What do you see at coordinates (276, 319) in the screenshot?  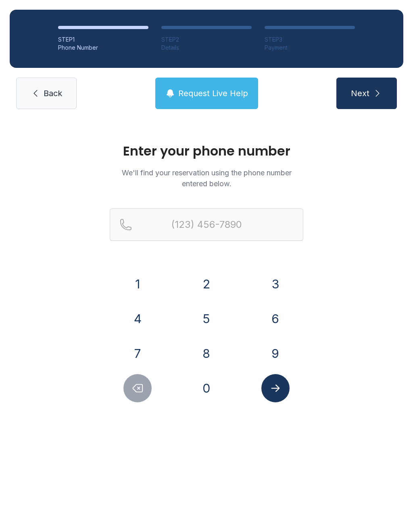 I see `button: 6` at bounding box center [276, 319].